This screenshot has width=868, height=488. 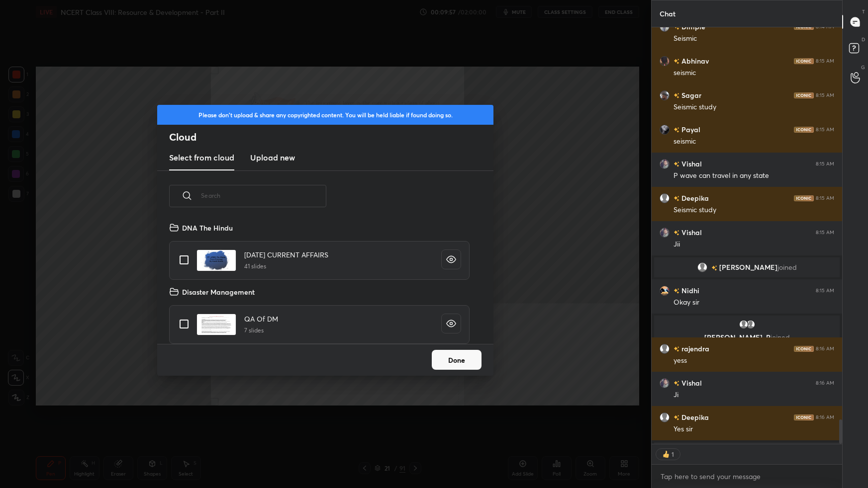 I want to click on div: Okay sir, so click(x=753, y=303).